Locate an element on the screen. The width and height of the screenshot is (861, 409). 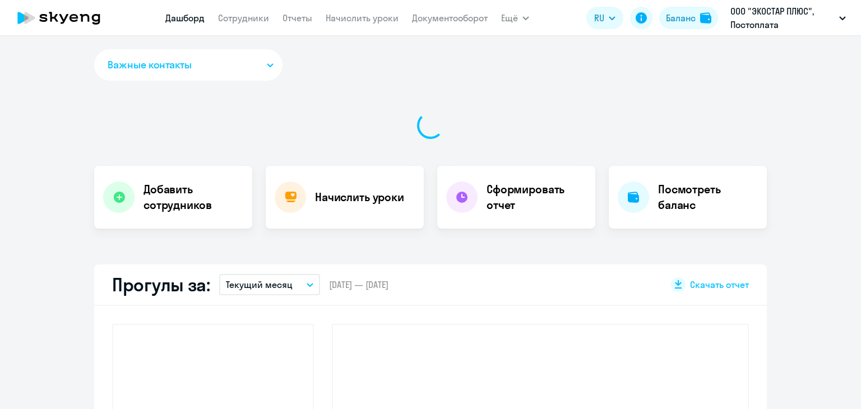
a: Отчеты is located at coordinates (297, 18).